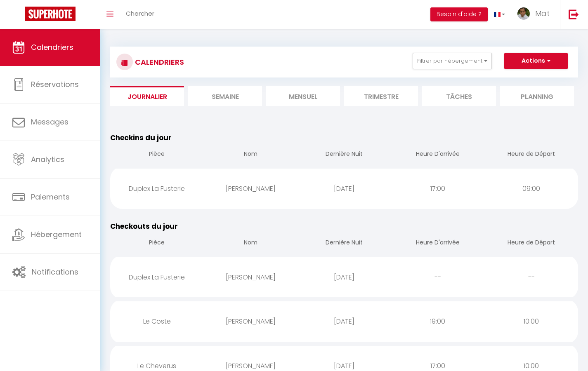  What do you see at coordinates (437, 189) in the screenshot?
I see `div: 17:00` at bounding box center [437, 189].